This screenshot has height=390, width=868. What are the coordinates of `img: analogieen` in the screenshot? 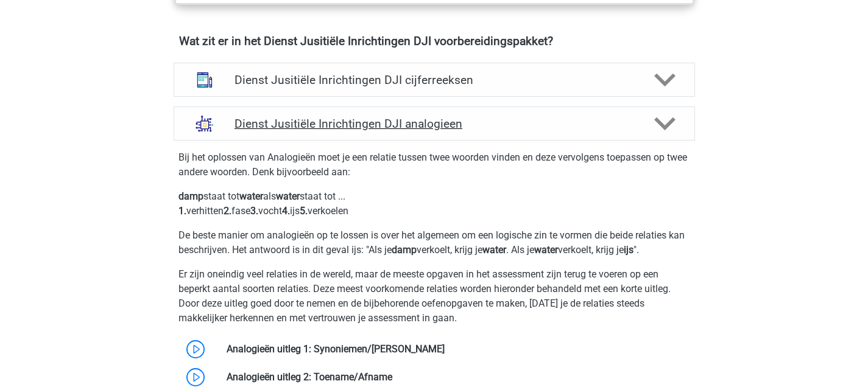 It's located at (204, 124).